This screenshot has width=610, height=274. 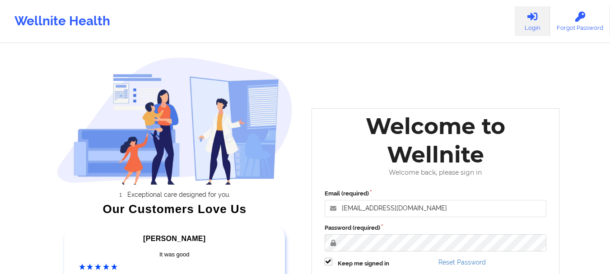 What do you see at coordinates (175, 121) in the screenshot?
I see `img: wellnite-auth-hero_200.c722682e.png` at bounding box center [175, 121].